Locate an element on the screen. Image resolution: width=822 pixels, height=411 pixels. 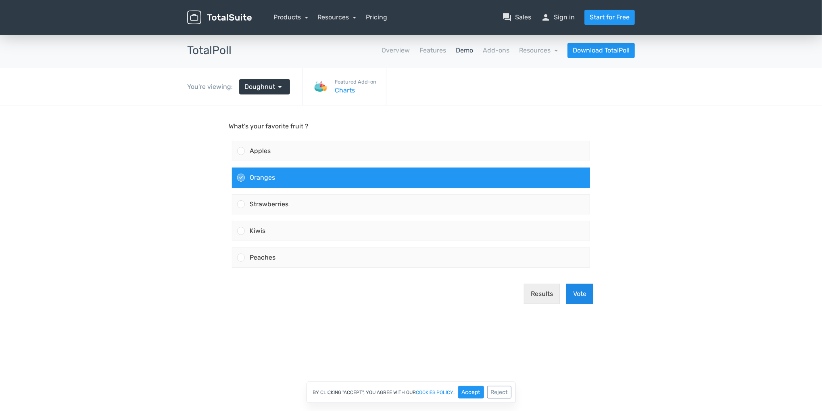
a: Overview is located at coordinates (396, 50).